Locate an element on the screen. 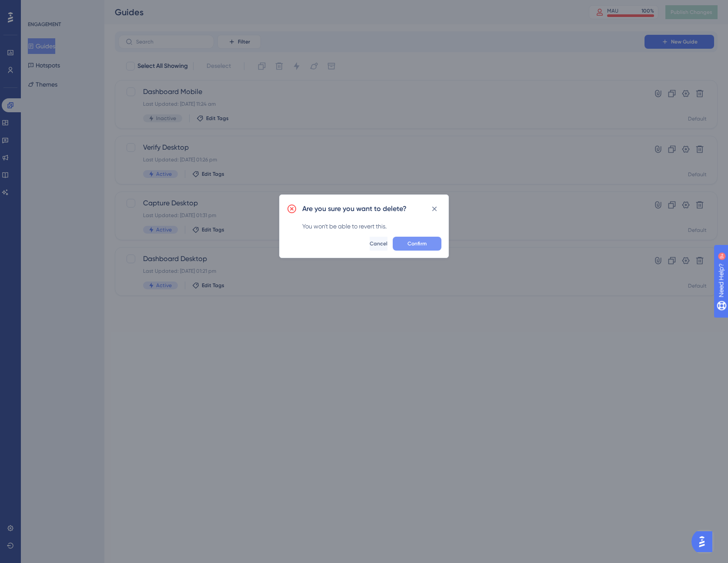  div: 9+ is located at coordinates (62, 8).